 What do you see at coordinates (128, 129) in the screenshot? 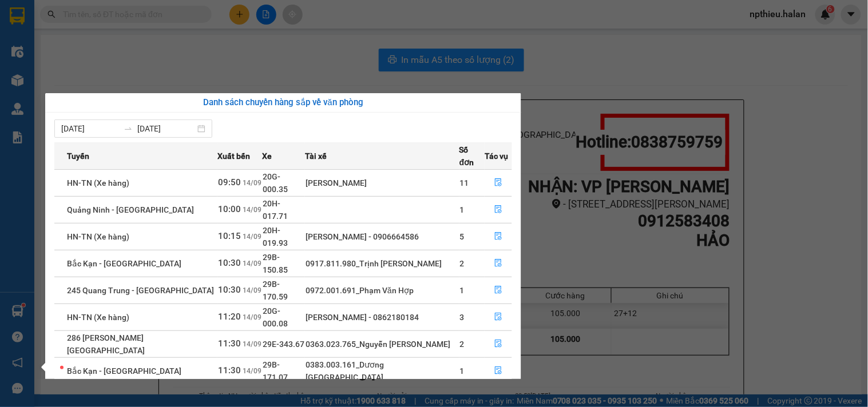
I see `span: to` at bounding box center [128, 129].